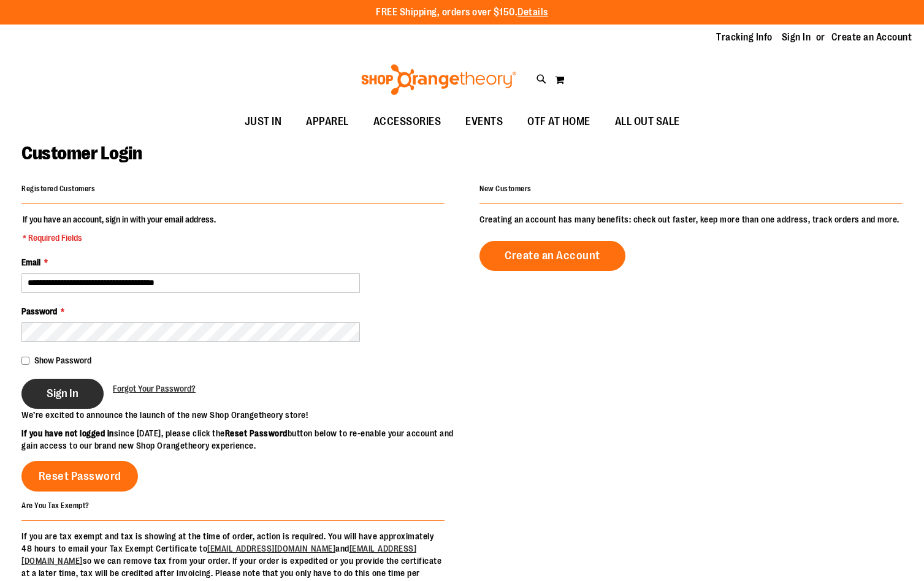 Image resolution: width=924 pixels, height=581 pixels. I want to click on strong: If you have not logged in, so click(68, 434).